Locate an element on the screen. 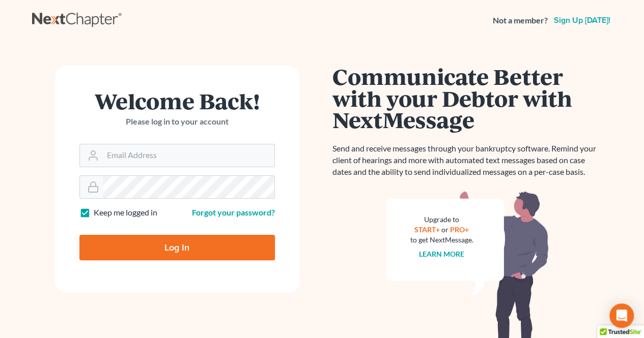  div: Open Intercom Messenger is located at coordinates (621, 316).